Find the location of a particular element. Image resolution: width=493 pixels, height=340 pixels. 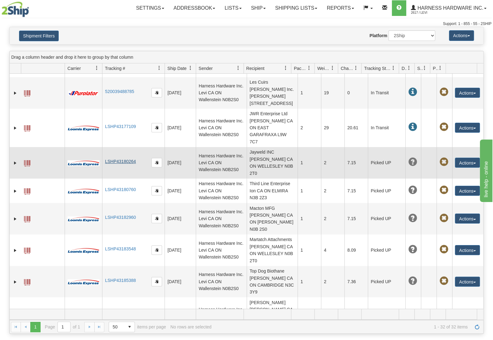

td: Third Line Enterprise Ion CA ON ELMIRA N3B 2Z3 is located at coordinates (272, 191).